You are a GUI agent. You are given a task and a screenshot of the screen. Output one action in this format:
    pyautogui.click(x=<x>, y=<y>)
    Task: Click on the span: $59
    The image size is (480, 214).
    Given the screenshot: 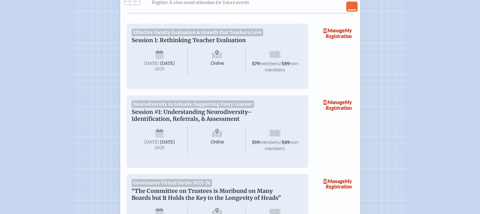 What is the action you would take?
    pyautogui.click(x=255, y=143)
    